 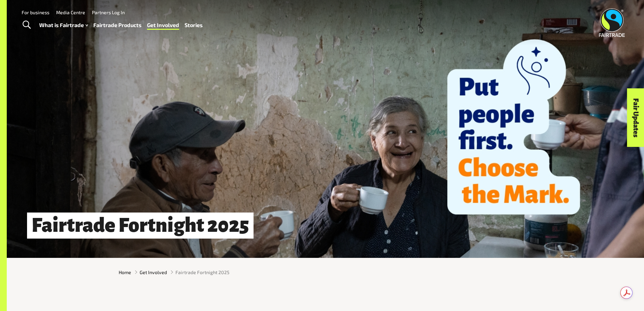 What do you see at coordinates (125, 272) in the screenshot?
I see `a: Home` at bounding box center [125, 272].